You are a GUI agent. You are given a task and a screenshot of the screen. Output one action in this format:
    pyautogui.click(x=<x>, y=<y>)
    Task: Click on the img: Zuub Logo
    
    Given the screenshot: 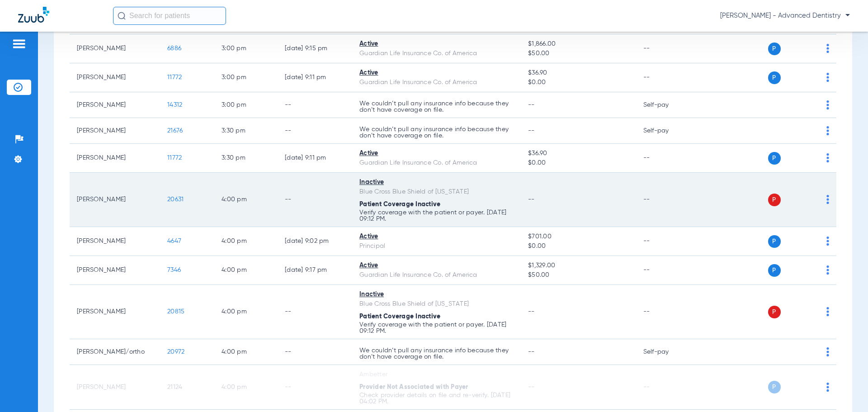 What is the action you would take?
    pyautogui.click(x=34, y=15)
    